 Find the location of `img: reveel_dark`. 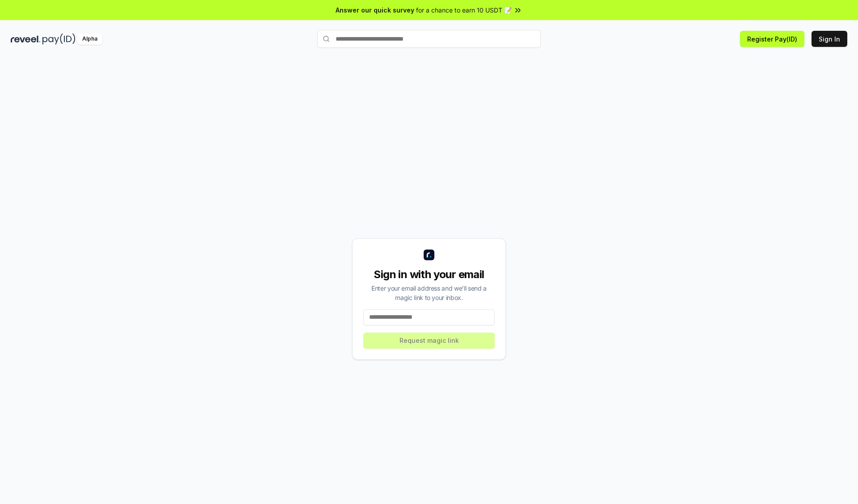

img: reveel_dark is located at coordinates (25, 39).